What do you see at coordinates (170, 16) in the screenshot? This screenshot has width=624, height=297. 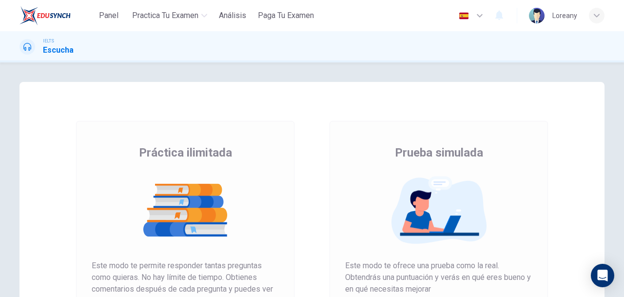 I see `button: Practica tu examen` at bounding box center [170, 16].